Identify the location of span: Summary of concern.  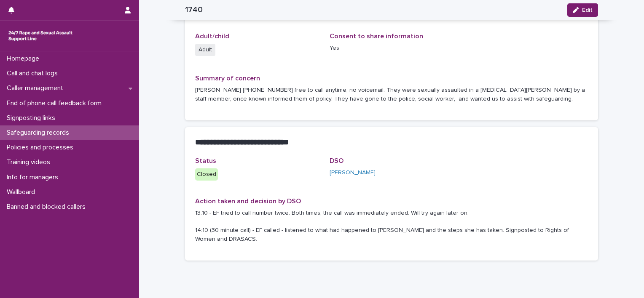
(228, 78).